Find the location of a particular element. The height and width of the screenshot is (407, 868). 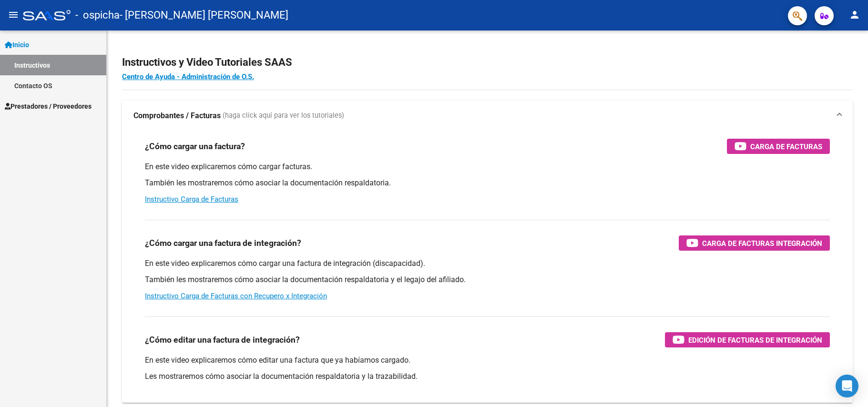

button: Carga de Facturas is located at coordinates (779, 147).